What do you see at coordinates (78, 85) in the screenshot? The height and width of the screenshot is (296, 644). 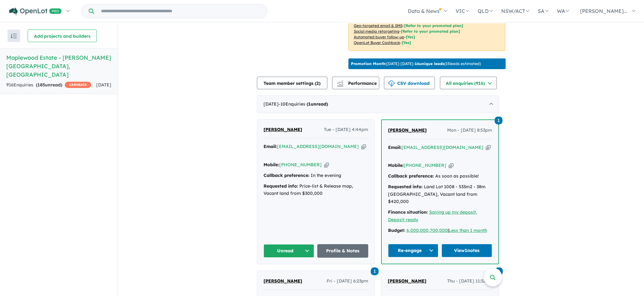 I see `span: CASHBACK` at bounding box center [78, 85].